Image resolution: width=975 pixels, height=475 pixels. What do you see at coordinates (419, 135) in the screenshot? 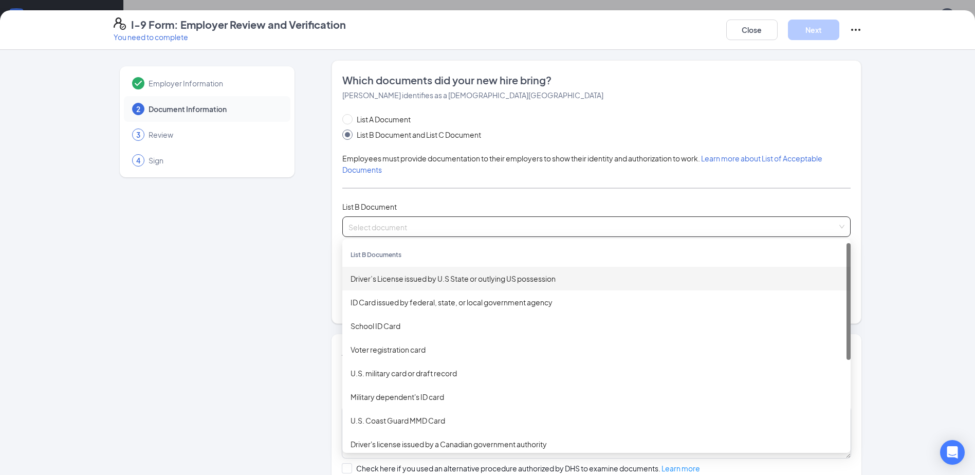
I see `span: List B Document and List C Document` at bounding box center [419, 135].